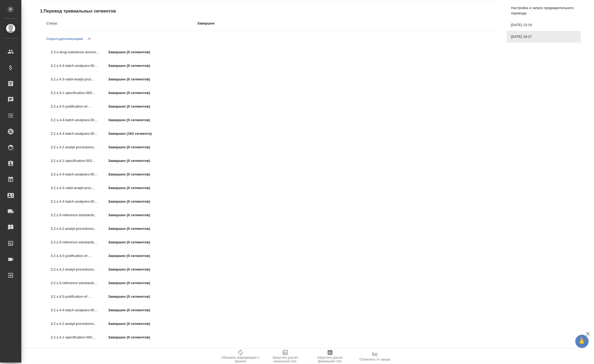  I want to click on button: Отключить от заказа, so click(375, 357).